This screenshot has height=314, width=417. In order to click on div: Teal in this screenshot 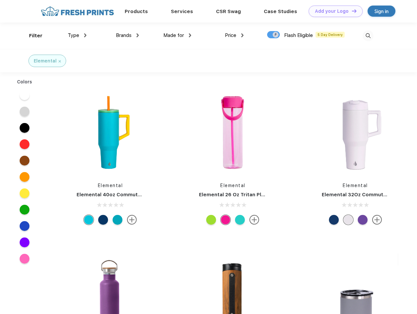, I will do `click(117, 220)`.